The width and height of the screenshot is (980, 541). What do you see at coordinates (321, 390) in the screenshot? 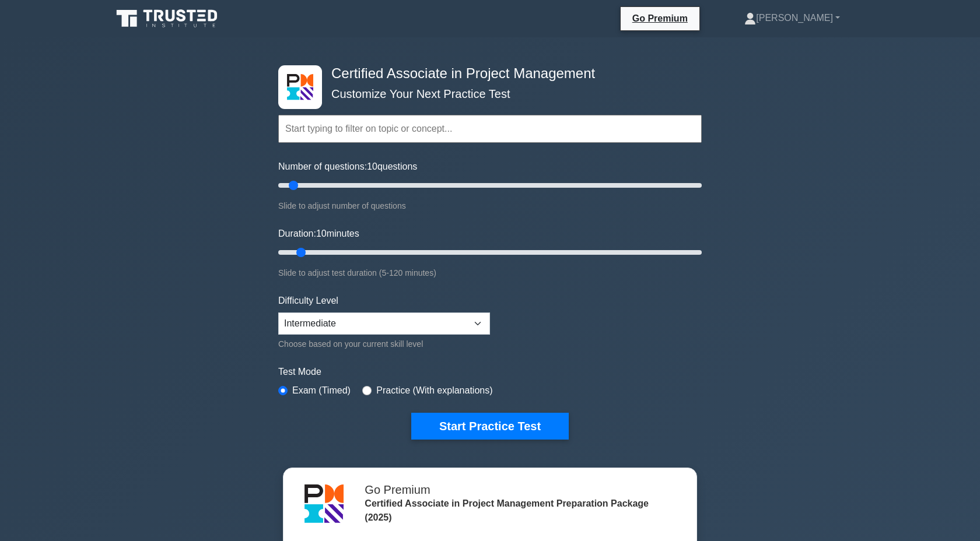
I see `label: Exam (Timed)` at bounding box center [321, 390].